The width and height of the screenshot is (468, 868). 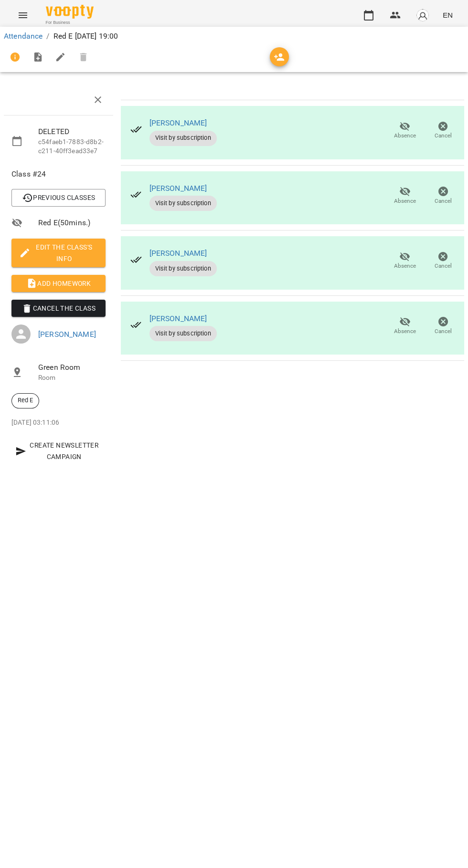 I want to click on span: Green Room, so click(x=72, y=367).